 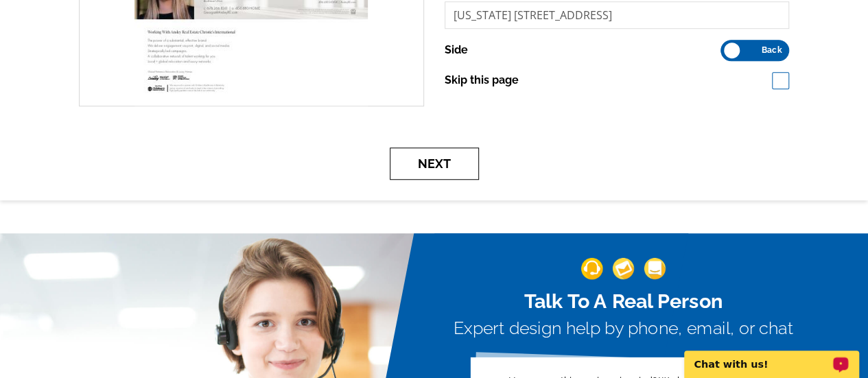 I want to click on h2: Talk To A Real Person, so click(x=623, y=300).